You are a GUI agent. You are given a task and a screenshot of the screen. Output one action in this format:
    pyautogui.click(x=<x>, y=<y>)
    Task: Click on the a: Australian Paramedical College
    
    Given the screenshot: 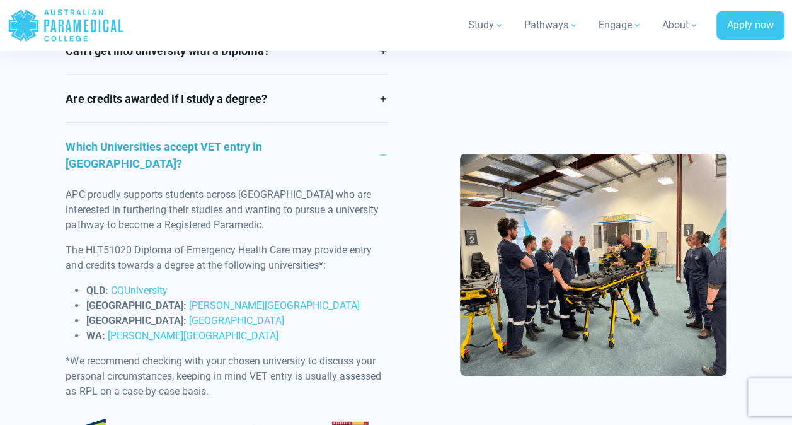 What is the action you would take?
    pyautogui.click(x=66, y=25)
    